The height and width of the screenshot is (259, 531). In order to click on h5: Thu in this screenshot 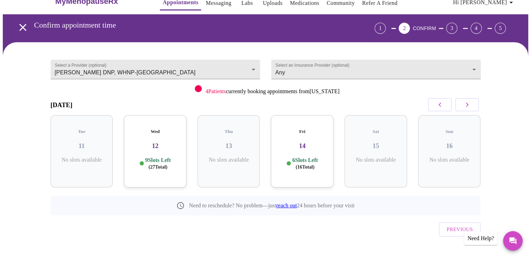, I will do `click(229, 132)`.